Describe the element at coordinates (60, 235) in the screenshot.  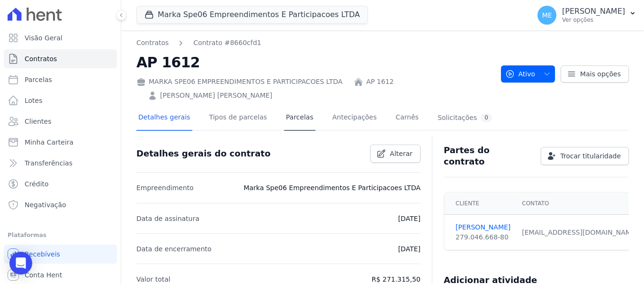
I see `div: Plataformas` at that location.